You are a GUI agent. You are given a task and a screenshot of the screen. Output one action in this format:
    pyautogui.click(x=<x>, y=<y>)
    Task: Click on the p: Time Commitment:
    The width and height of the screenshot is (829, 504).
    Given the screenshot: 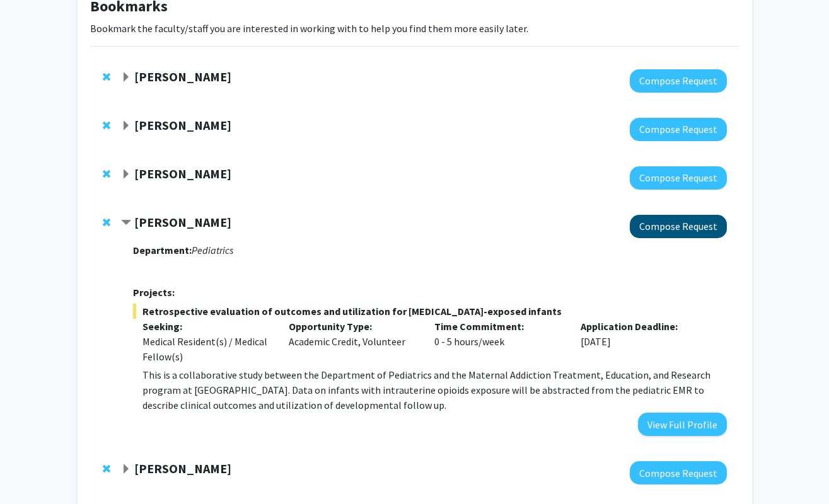 What is the action you would take?
    pyautogui.click(x=498, y=327)
    